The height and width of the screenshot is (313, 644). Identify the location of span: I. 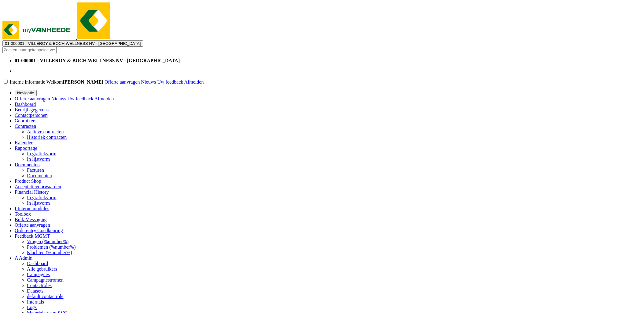
(15, 209).